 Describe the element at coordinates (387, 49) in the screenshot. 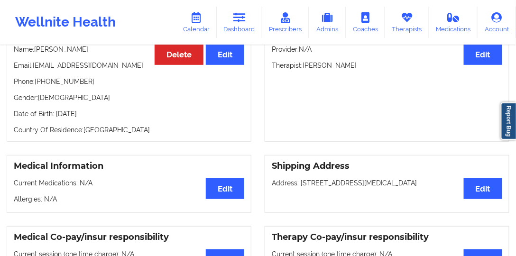

I see `p: Provider: N/A` at that location.